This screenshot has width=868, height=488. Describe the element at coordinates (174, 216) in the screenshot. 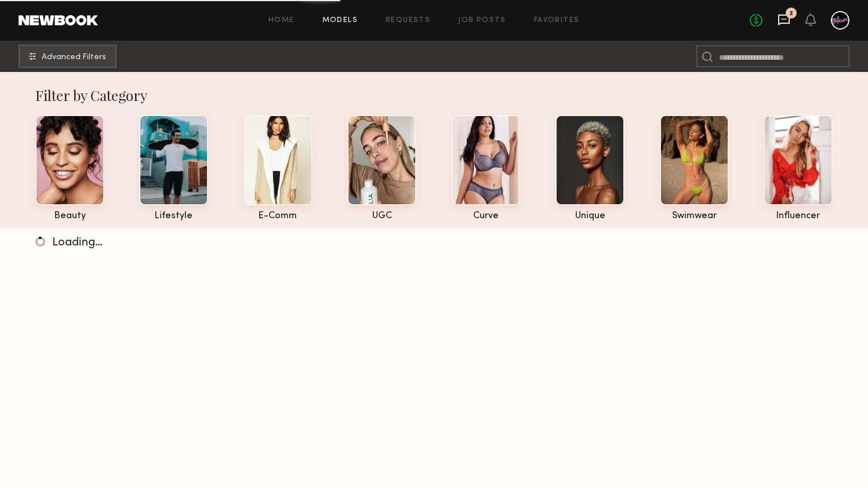

I see `div: lifestyle` at that location.